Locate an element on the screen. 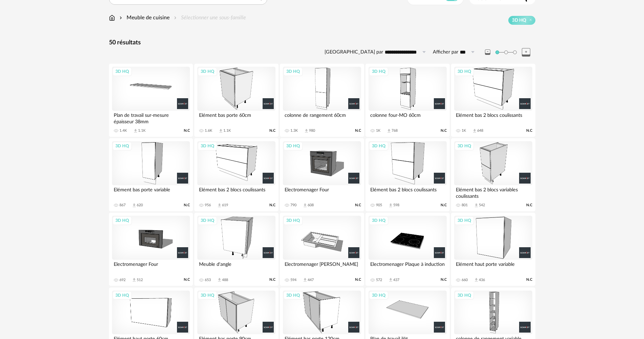  div: 801 is located at coordinates (465, 205).